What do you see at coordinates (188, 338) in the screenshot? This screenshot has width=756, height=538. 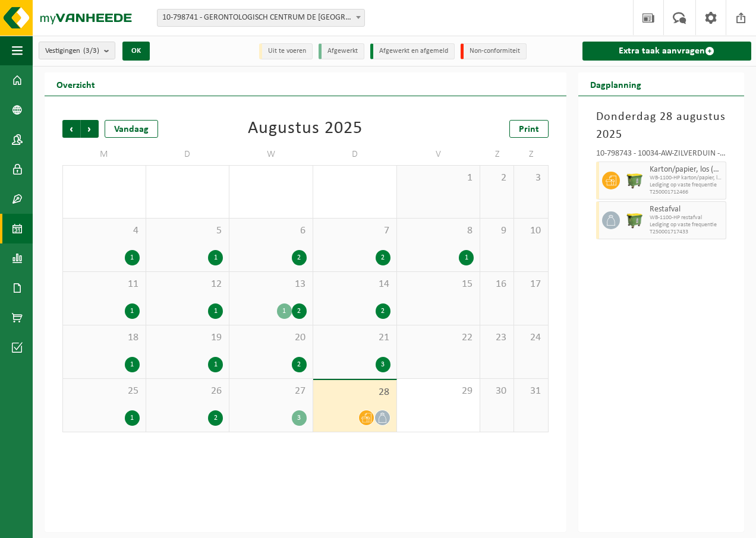 I see `span: 19` at bounding box center [188, 338].